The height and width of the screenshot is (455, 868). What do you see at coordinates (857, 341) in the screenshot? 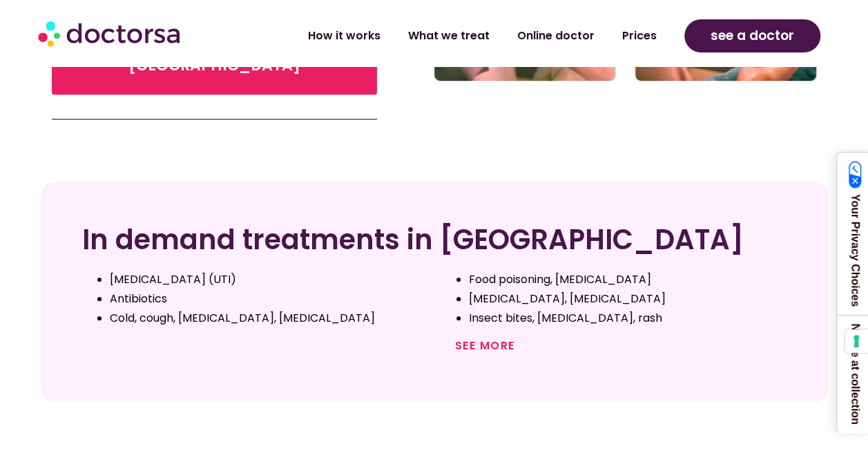
I see `button: Your consent preferences for tracking technologies` at bounding box center [857, 341].